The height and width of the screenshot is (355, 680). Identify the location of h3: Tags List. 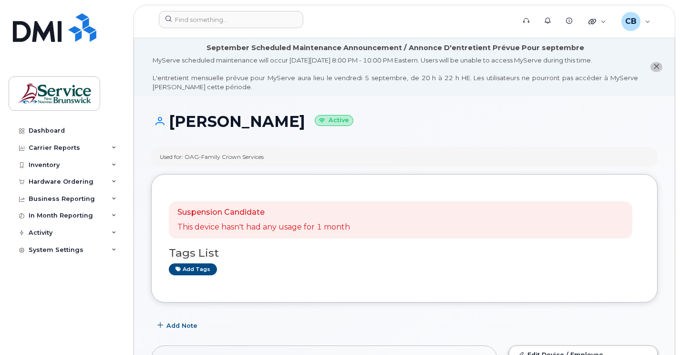
(404, 253).